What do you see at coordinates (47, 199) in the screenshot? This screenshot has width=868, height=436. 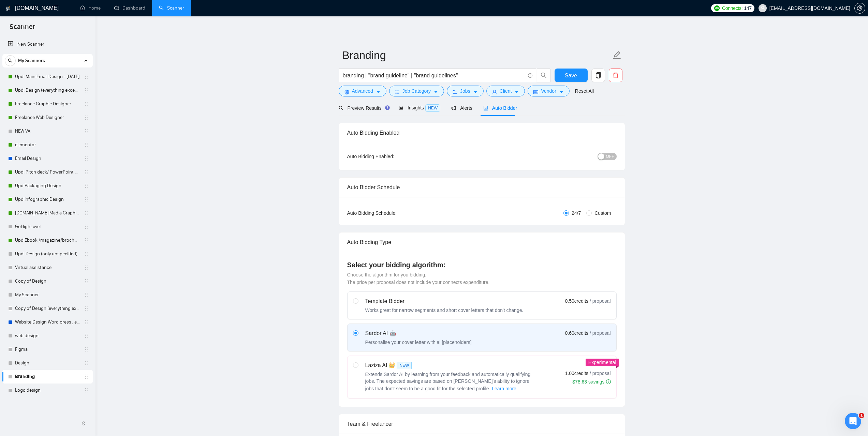 I see `a: Upd.Infographic Design` at bounding box center [47, 199].